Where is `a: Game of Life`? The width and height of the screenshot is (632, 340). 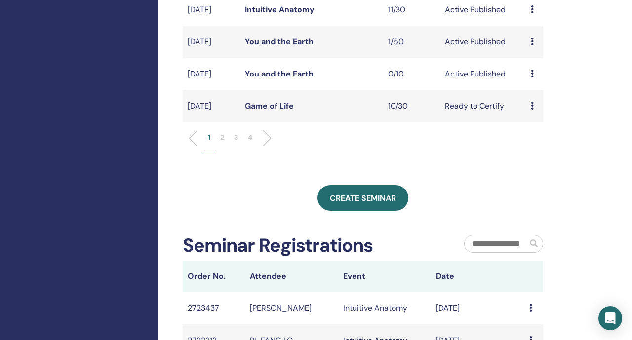
a: Game of Life is located at coordinates (269, 106).